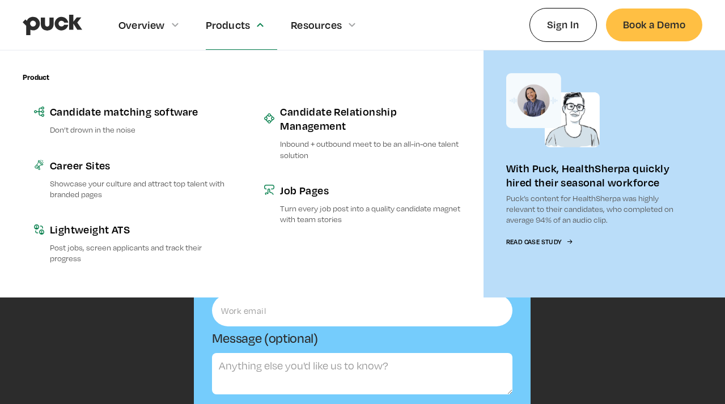 This screenshot has height=404, width=725. What do you see at coordinates (593, 209) in the screenshot?
I see `p: Puck’s content for HealthSherpa was highly relevant to their candidates, who completed on average...` at bounding box center [593, 209].